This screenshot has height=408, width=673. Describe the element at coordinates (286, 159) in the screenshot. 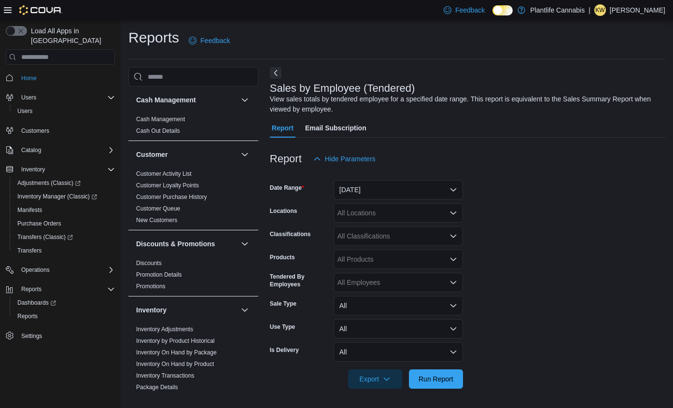

I see `h3: Report` at that location.